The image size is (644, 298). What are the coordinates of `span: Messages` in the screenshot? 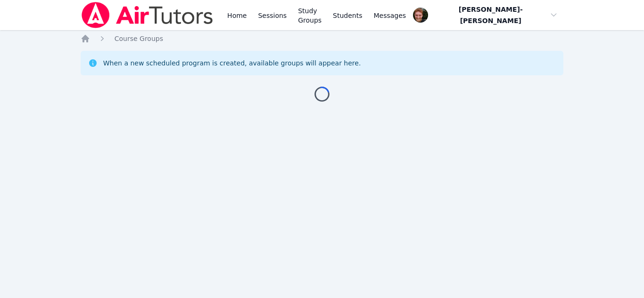 It's located at (390, 16).